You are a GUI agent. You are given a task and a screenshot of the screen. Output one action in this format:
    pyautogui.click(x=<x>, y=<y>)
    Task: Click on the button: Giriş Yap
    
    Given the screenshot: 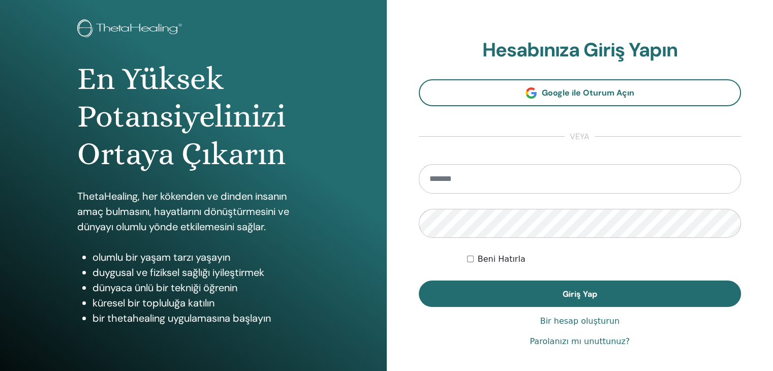 What is the action you would take?
    pyautogui.click(x=580, y=294)
    